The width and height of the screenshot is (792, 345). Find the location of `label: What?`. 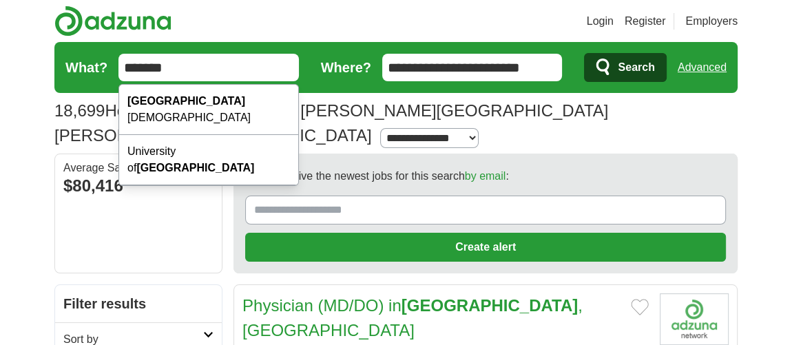

label: What? is located at coordinates (86, 67).